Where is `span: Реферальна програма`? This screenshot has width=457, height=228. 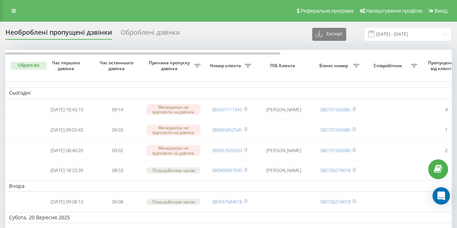
span: Реферальна програма is located at coordinates (327, 11).